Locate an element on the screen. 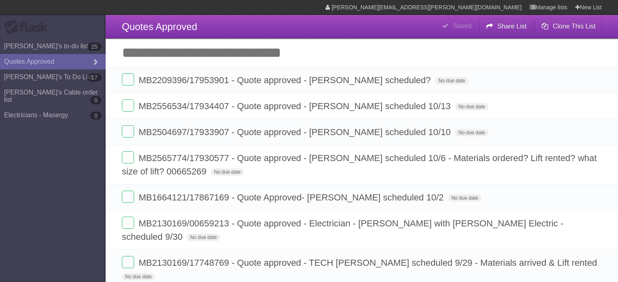 Image resolution: width=618 pixels, height=282 pixels. b: Saved is located at coordinates (462, 26).